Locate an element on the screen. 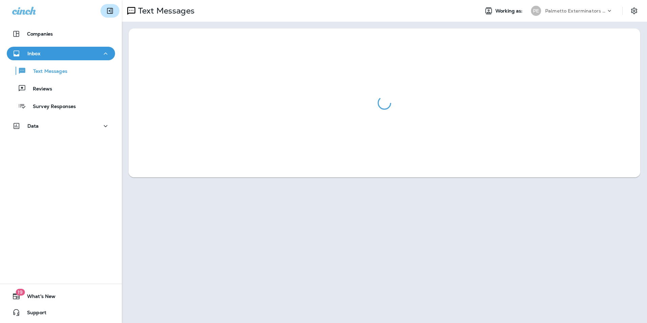 The width and height of the screenshot is (647, 323). button: 19What's New is located at coordinates (61, 296).